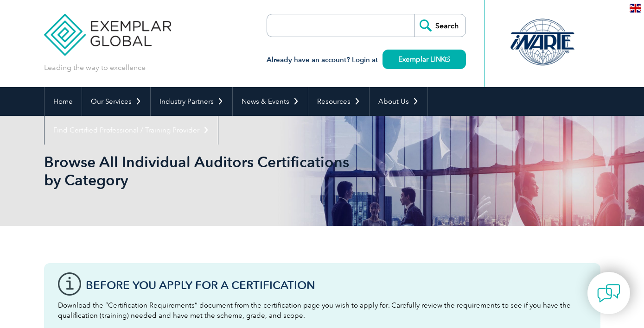 The image size is (644, 328). I want to click on input: Search, so click(440, 25).